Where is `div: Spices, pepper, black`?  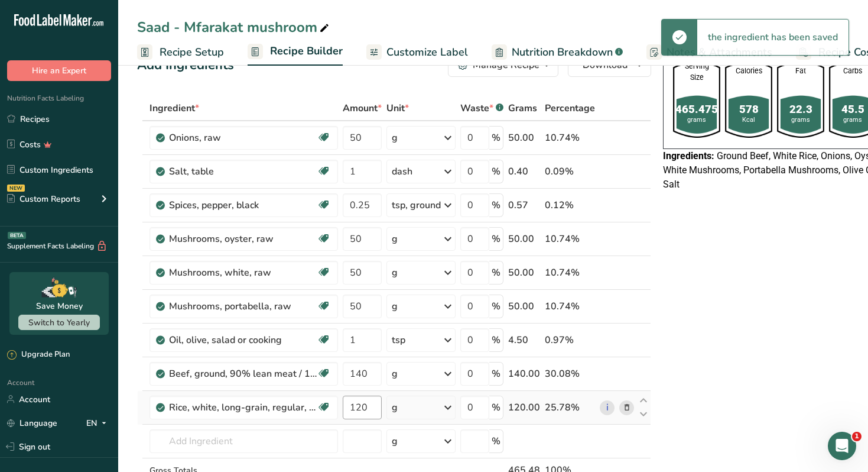 div: Spices, pepper, black is located at coordinates (243, 205).